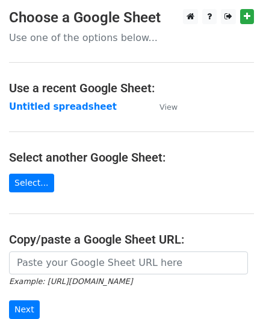 The height and width of the screenshot is (319, 263). Describe the element at coordinates (63, 107) in the screenshot. I see `strong: Untitled spreadsheet` at that location.